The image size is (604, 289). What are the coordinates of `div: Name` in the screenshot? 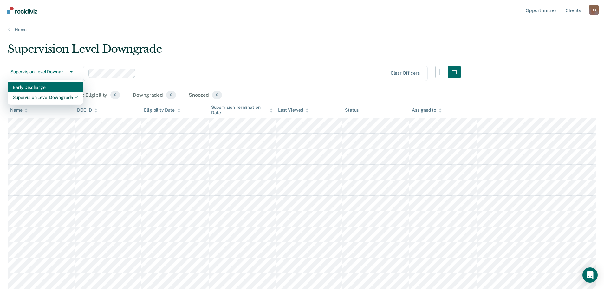 It's located at (19, 110).